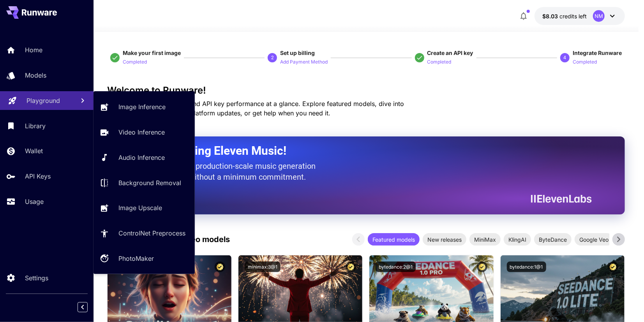 This screenshot has width=644, height=322. What do you see at coordinates (144, 233) in the screenshot?
I see `a: ControlNet Preprocess` at bounding box center [144, 233].